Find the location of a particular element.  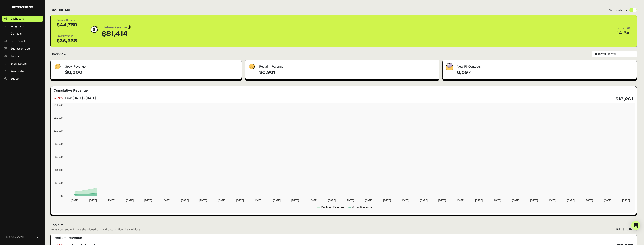

span: Dashboard is located at coordinates (18, 19).